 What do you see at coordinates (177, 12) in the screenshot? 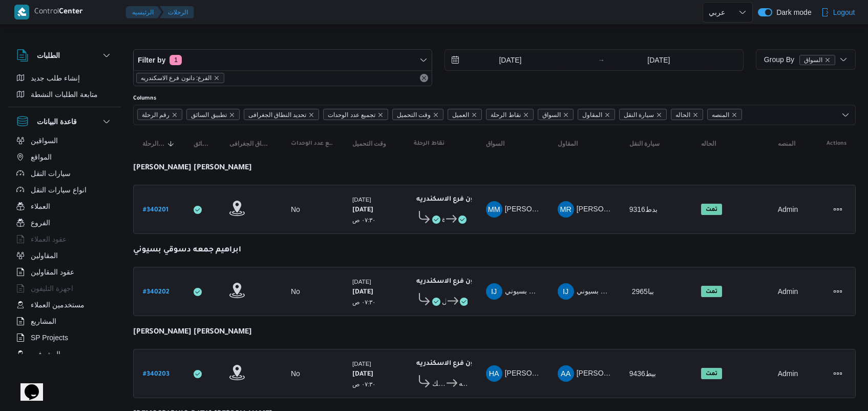
I see `button: الرحلات` at bounding box center [177, 12].